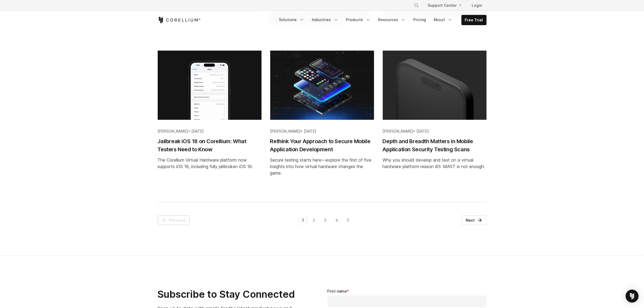  I want to click on a: Next, so click(474, 220).